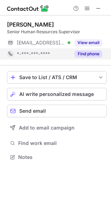 Image resolution: width=111 pixels, height=223 pixels. Describe the element at coordinates (61, 157) in the screenshot. I see `span: Notes` at that location.